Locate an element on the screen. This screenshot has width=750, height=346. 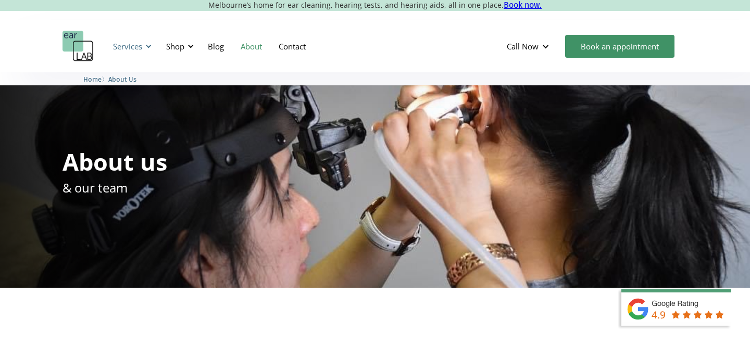
span: Home is located at coordinates (92, 79).